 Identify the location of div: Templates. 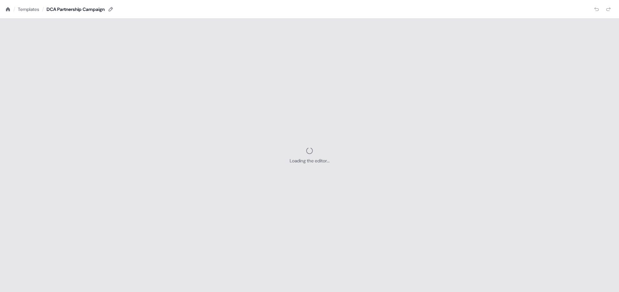
(28, 9).